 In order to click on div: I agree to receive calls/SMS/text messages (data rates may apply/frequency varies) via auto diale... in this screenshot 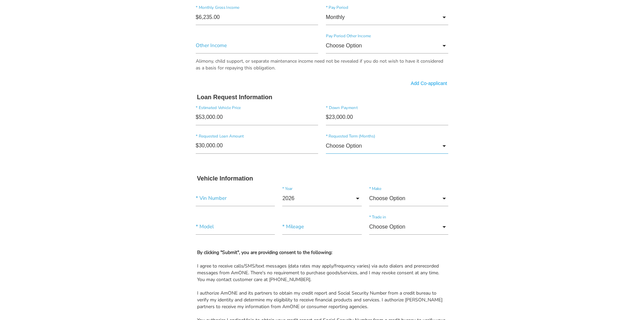, I will do `click(322, 273)`.